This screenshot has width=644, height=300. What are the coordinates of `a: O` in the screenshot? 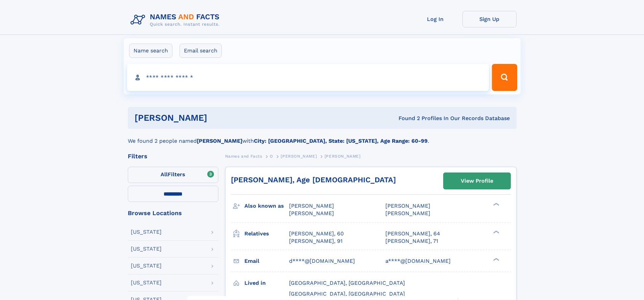 It's located at (272, 156).